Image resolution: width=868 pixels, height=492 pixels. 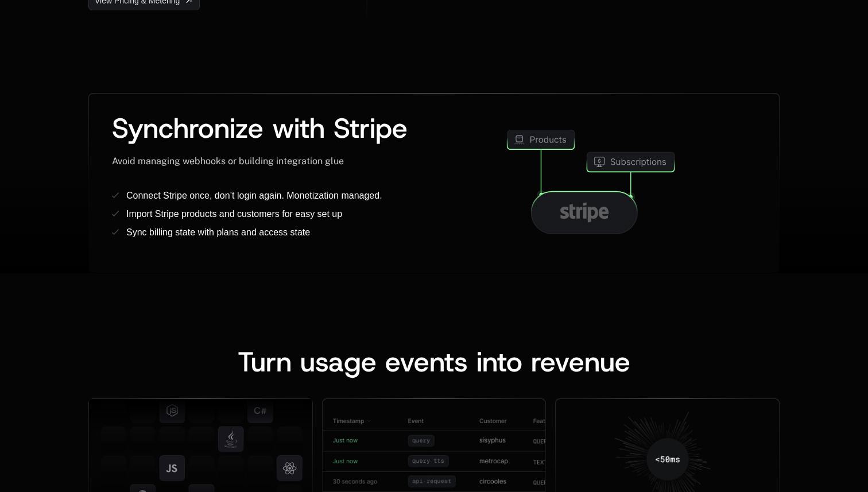 I want to click on span: Synchronize with Stripe, so click(x=259, y=128).